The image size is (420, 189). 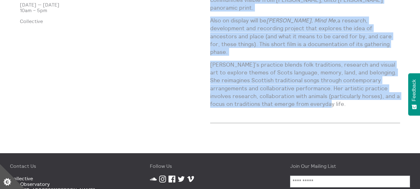 I want to click on h4: Follow Us, so click(x=210, y=166).